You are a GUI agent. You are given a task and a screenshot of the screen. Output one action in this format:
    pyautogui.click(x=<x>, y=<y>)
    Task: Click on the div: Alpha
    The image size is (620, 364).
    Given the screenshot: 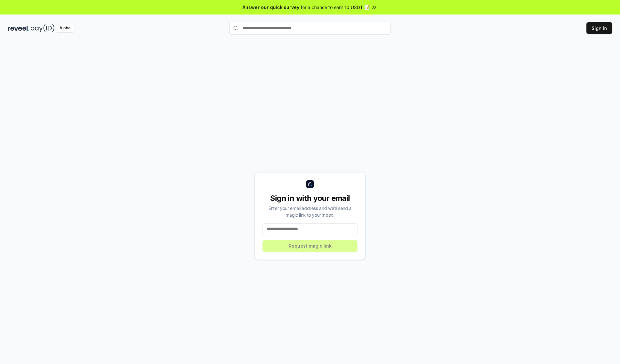 What is the action you would take?
    pyautogui.click(x=65, y=28)
    